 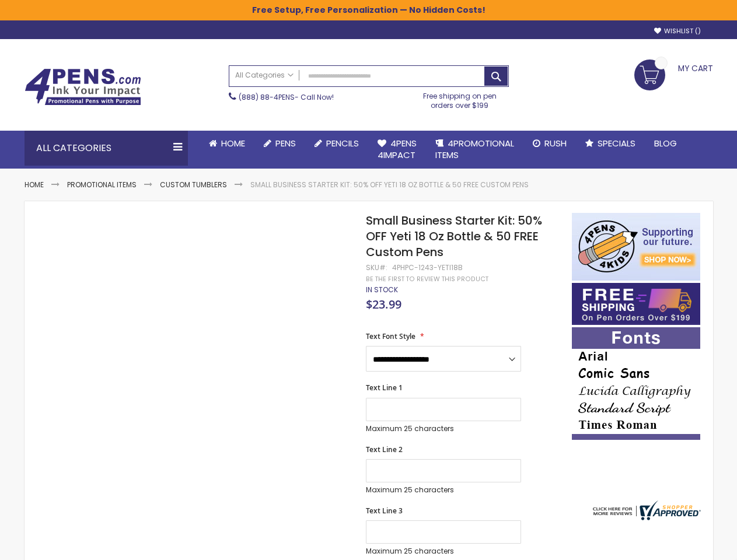 I want to click on span: Text Font Style, so click(x=390, y=336).